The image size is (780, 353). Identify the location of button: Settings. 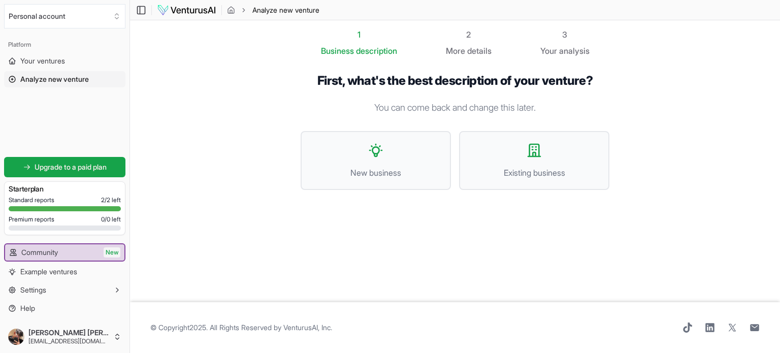
(65, 290).